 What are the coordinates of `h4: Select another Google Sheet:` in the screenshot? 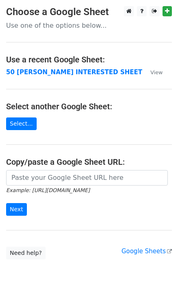 It's located at (89, 106).